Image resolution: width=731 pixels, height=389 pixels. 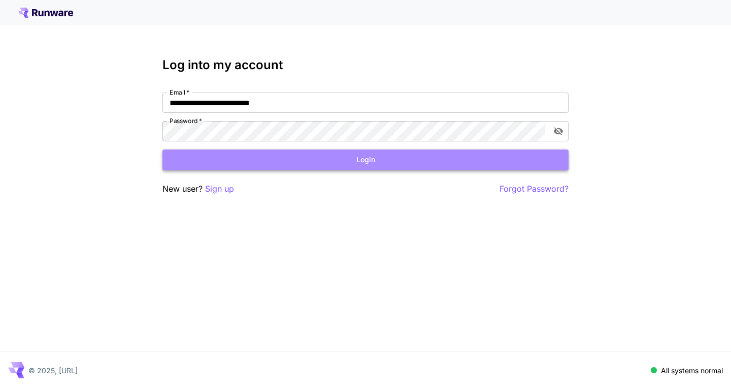 What do you see at coordinates (366, 65) in the screenshot?
I see `h3: Log into my account` at bounding box center [366, 65].